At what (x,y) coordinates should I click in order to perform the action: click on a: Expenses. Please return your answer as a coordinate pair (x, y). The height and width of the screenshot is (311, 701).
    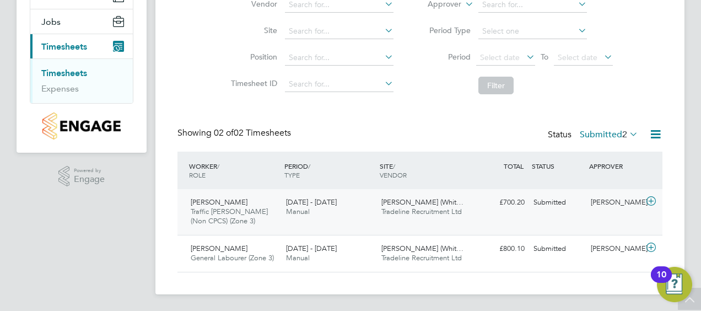
    Looking at the image, I should click on (60, 88).